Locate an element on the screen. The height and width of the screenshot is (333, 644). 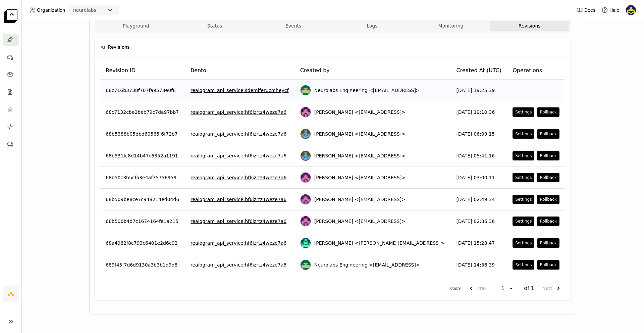
span: 68b50c3b5cfa3e4af75756959 is located at coordinates (141, 178).